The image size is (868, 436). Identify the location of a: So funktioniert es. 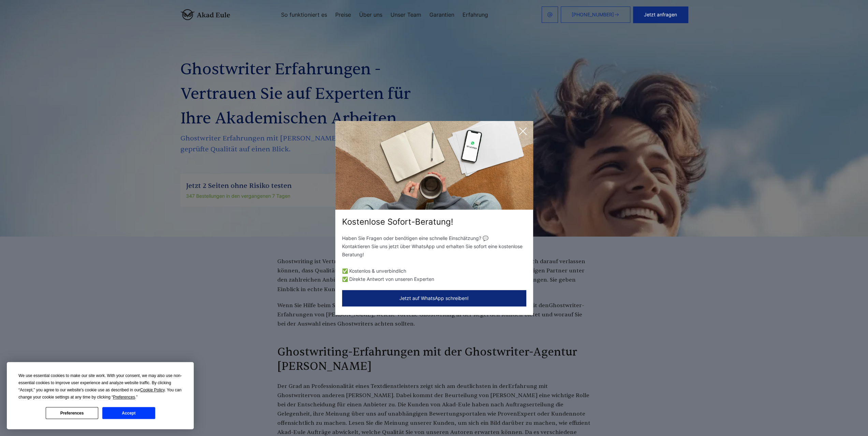
(304, 14).